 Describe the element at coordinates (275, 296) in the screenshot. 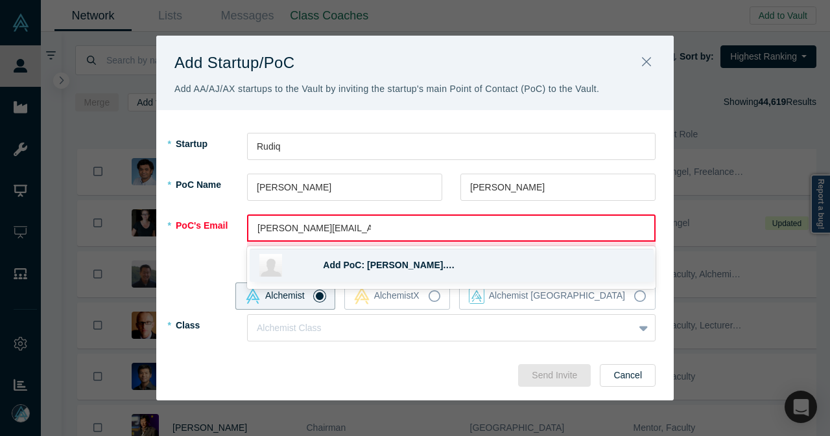

I see `div: Alchemist` at that location.